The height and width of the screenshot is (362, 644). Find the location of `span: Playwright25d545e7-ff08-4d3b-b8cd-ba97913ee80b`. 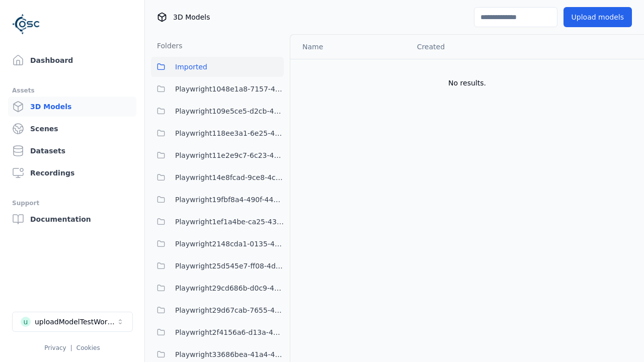

span: Playwright25d545e7-ff08-4d3b-b8cd-ba97913ee80b is located at coordinates (229, 266).